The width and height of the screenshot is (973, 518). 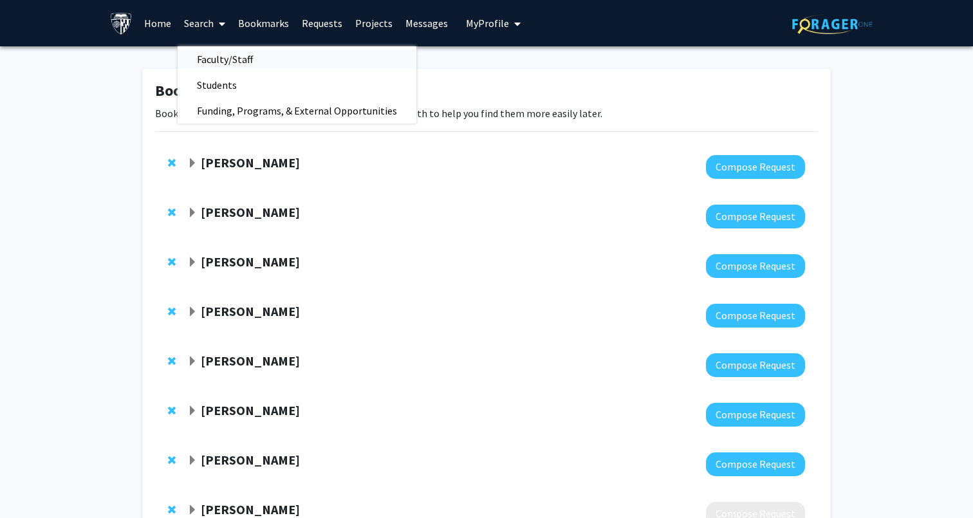 What do you see at coordinates (322, 23) in the screenshot?
I see `a: Requests` at bounding box center [322, 23].